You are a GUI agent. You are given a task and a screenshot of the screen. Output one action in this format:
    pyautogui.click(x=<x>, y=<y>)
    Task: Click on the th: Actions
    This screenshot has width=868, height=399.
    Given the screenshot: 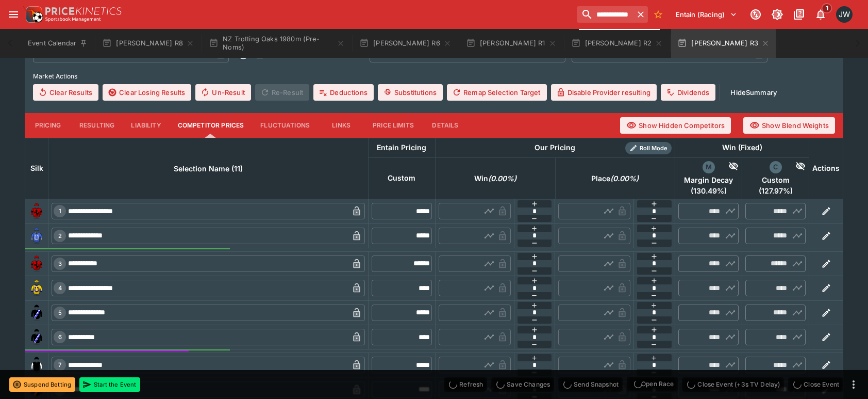 What is the action you would take?
    pyautogui.click(x=827, y=169)
    